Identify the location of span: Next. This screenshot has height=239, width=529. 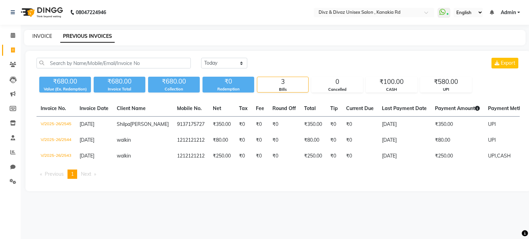
(86, 174).